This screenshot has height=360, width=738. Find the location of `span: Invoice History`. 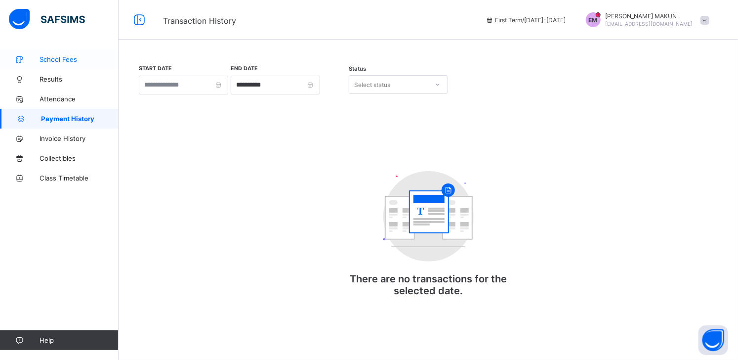

span: Invoice History is located at coordinates (79, 138).